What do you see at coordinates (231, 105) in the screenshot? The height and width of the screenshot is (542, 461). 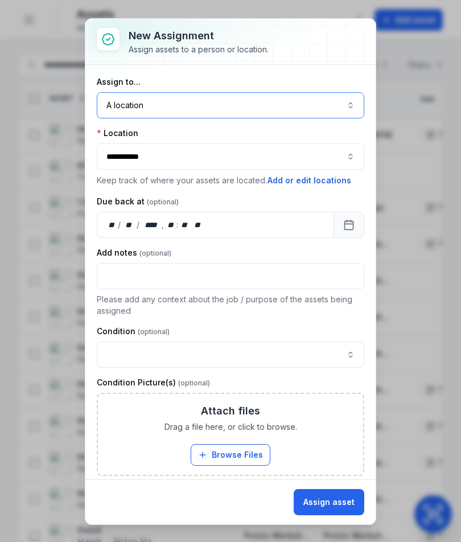 I see `button: A location` at bounding box center [231, 105].